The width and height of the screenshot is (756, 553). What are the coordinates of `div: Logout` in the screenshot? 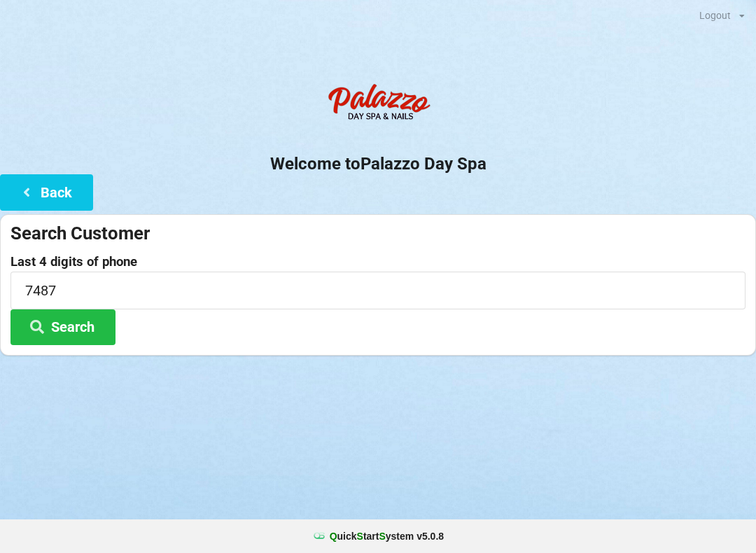 It's located at (714, 16).